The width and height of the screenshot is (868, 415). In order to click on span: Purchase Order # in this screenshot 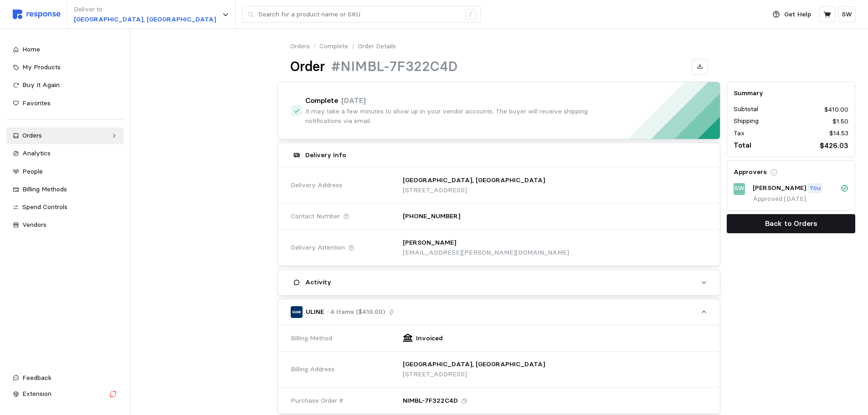, I will do `click(317, 401)`.